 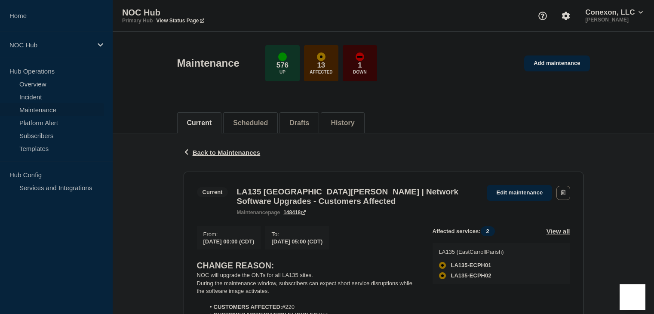 I want to click on p: 576, so click(x=283, y=65).